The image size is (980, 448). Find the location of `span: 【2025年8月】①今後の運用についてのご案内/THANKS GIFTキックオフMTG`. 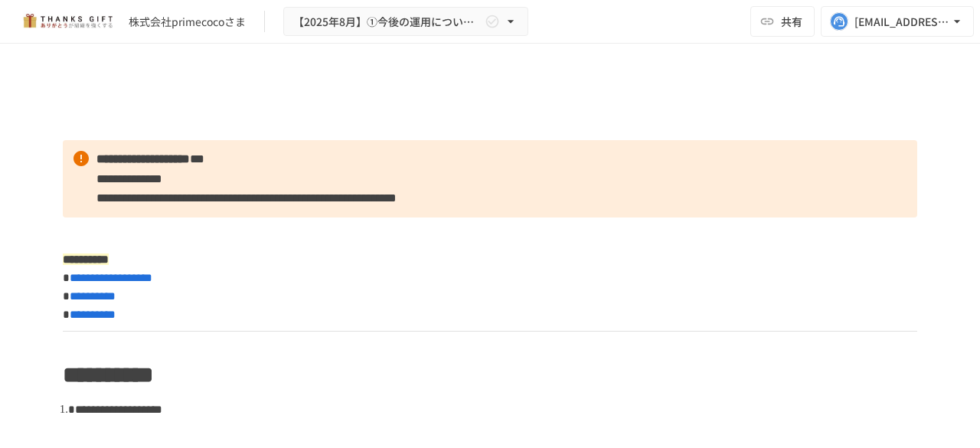

span: 【2025年8月】①今後の運用についてのご案内/THANKS GIFTキックオフMTG is located at coordinates (387, 21).